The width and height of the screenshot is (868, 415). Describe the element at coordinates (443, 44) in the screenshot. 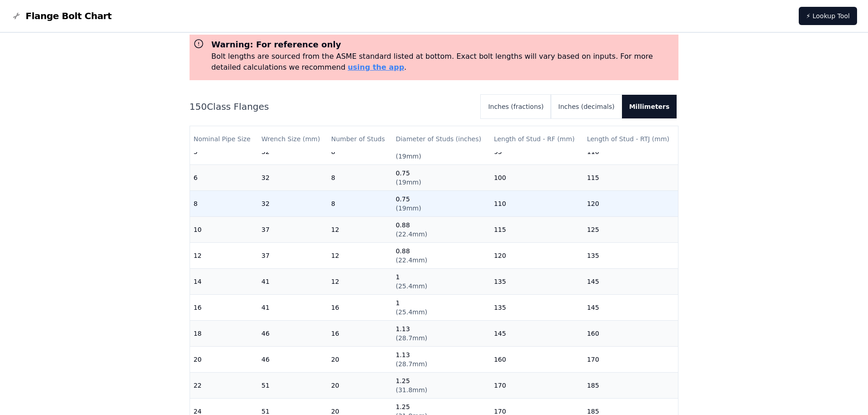

I see `h3: Warning: For reference only` at that location.